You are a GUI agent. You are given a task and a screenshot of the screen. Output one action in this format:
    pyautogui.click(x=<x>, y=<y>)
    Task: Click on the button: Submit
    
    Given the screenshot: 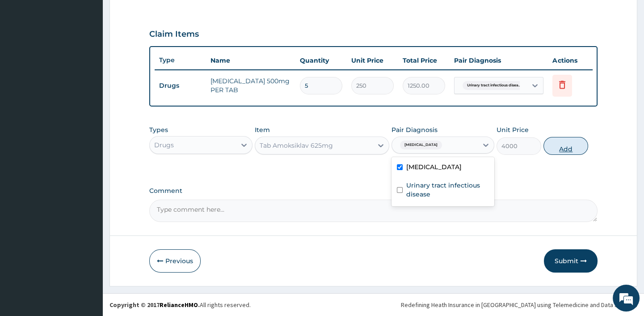 What is the action you would take?
    pyautogui.click(x=571, y=261)
    